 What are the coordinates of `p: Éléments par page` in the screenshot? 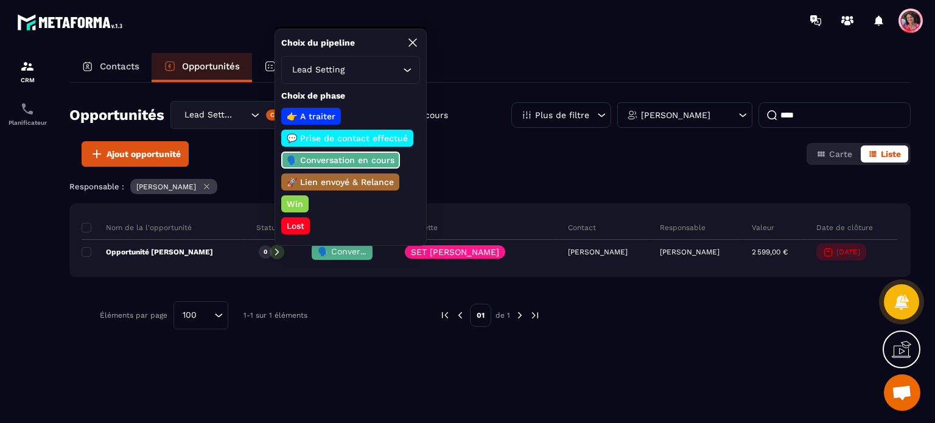 It's located at (133, 315).